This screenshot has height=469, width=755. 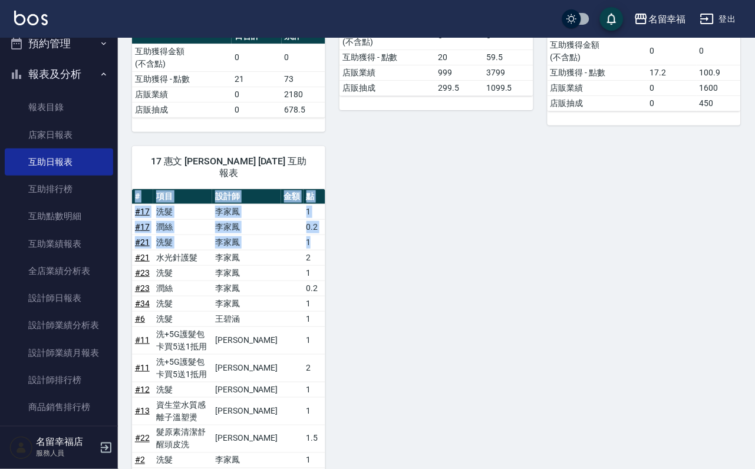 What do you see at coordinates (59, 298) in the screenshot?
I see `a: 設計師日報表` at bounding box center [59, 298].